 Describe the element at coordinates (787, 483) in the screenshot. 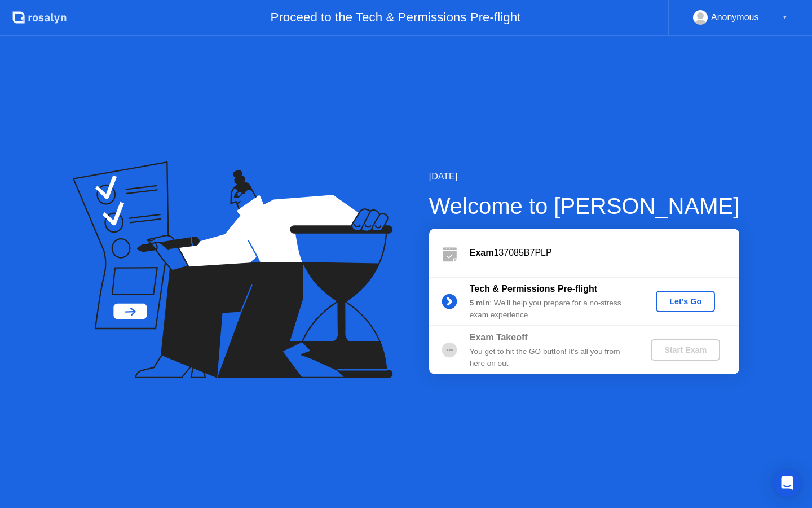

I see `div: Open Intercom Messenger` at that location.